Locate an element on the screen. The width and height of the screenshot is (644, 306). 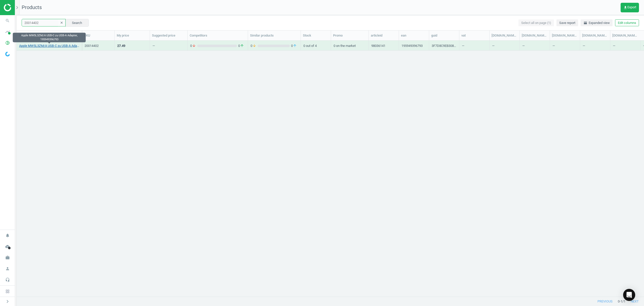
div: 20014402 is located at coordinates (98, 46).